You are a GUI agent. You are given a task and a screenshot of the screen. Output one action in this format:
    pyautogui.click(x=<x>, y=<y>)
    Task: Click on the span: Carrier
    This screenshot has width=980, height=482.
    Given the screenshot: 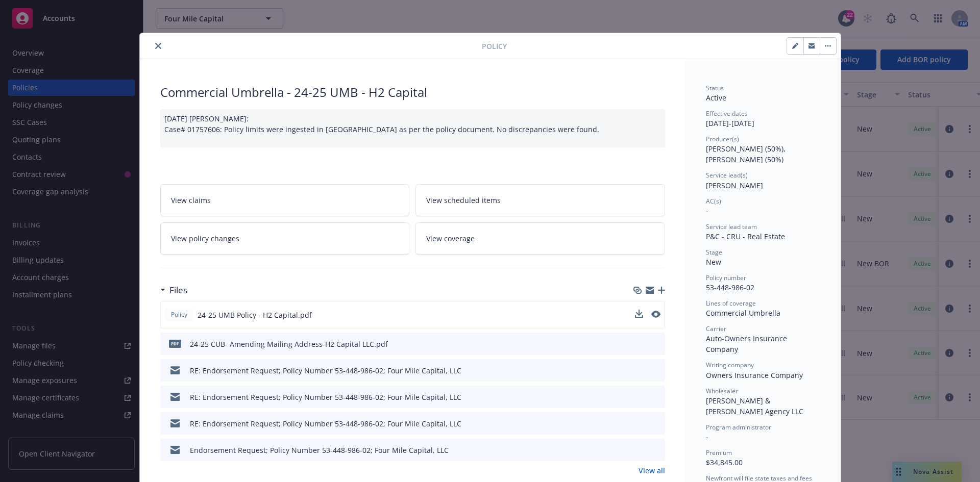 What is the action you would take?
    pyautogui.click(x=716, y=329)
    